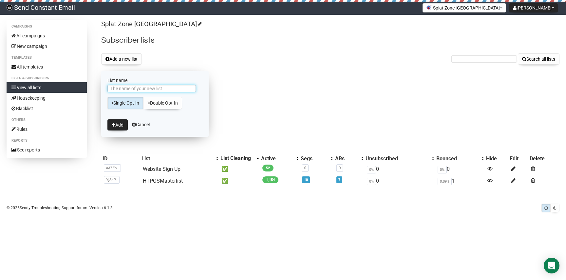  I want to click on div: Active, so click(277, 158).